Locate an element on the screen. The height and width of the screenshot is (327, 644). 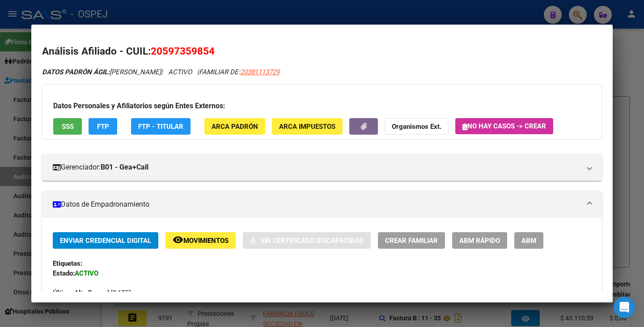
span: Crear Familiar is located at coordinates (411, 240).